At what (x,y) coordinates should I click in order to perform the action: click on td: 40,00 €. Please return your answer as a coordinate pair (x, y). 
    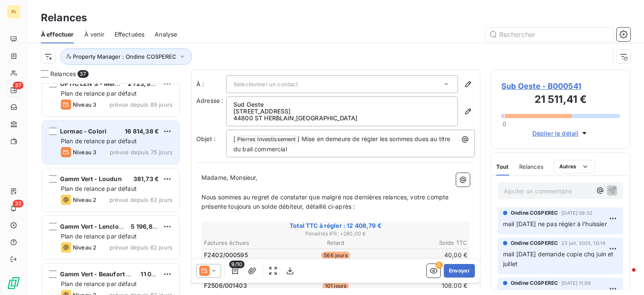
    Looking at the image, I should click on (423, 255).